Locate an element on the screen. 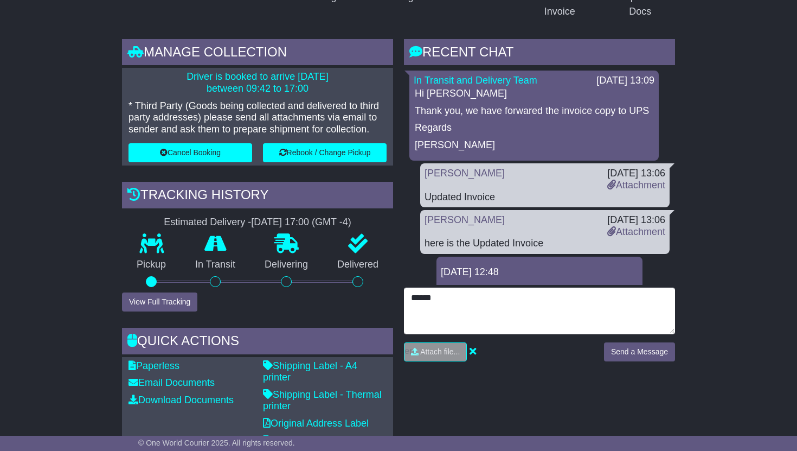  div: Estimated Delivery - is located at coordinates (258, 222).